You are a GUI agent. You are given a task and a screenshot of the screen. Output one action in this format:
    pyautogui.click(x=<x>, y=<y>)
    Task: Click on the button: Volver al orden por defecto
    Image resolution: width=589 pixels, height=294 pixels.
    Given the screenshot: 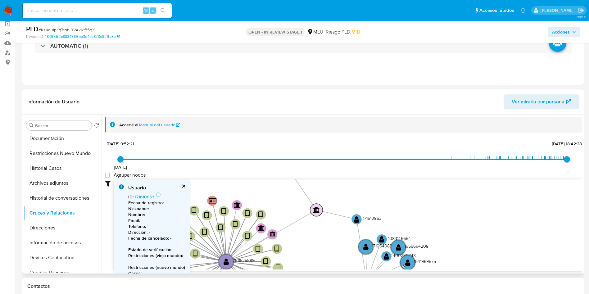 What is the action you would take?
    pyautogui.click(x=97, y=126)
    